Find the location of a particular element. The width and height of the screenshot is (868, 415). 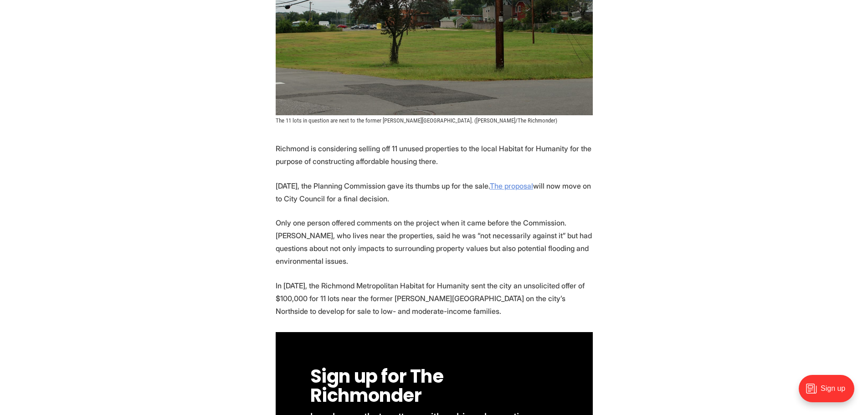

u: The proposal is located at coordinates (511, 186).